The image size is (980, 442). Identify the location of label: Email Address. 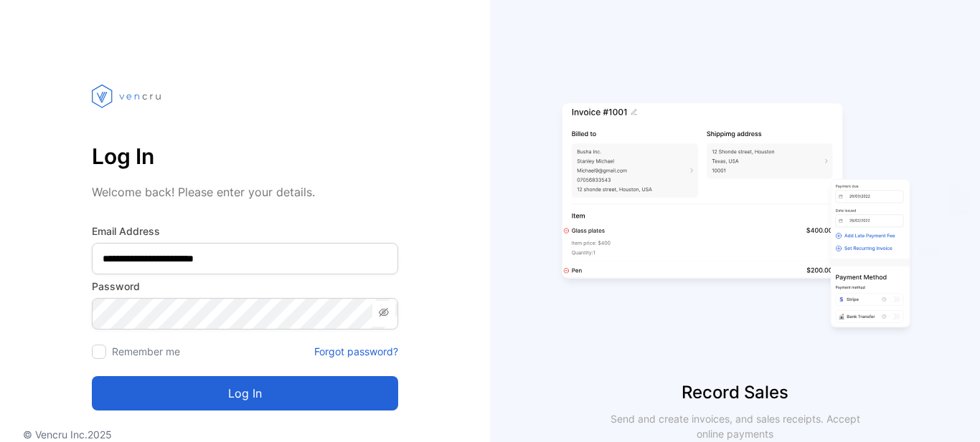
(245, 230).